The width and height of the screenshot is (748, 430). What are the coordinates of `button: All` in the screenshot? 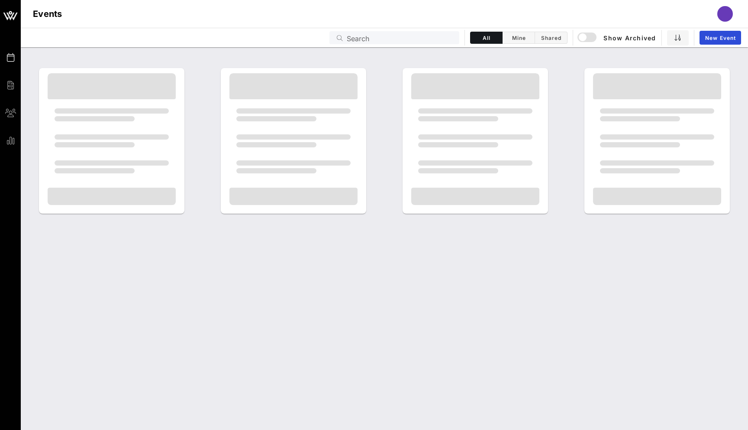 It's located at (486, 38).